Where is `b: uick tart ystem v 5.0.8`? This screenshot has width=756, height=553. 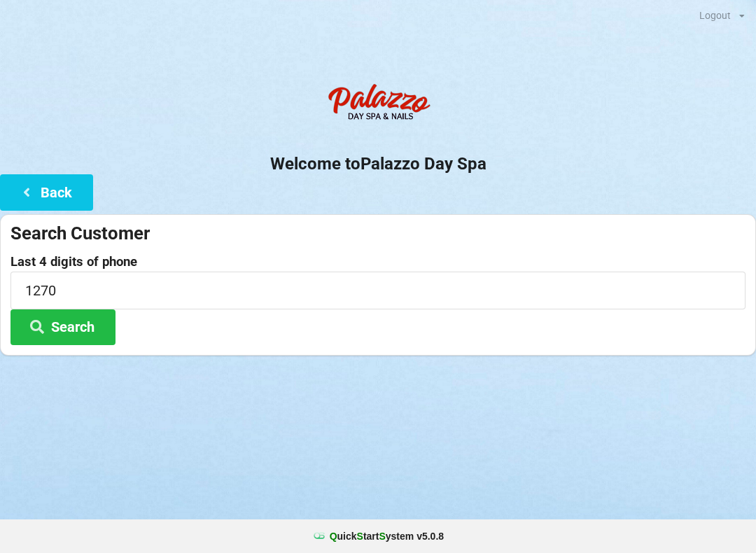
b: uick tart ystem v 5.0.8 is located at coordinates (386, 536).